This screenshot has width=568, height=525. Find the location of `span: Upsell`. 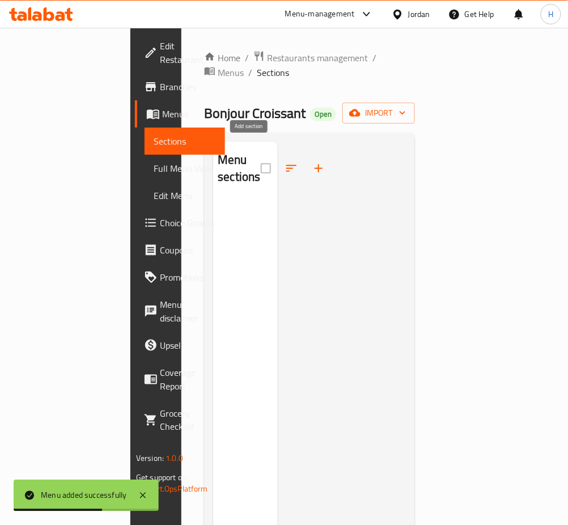

span: Upsell is located at coordinates (188, 345).